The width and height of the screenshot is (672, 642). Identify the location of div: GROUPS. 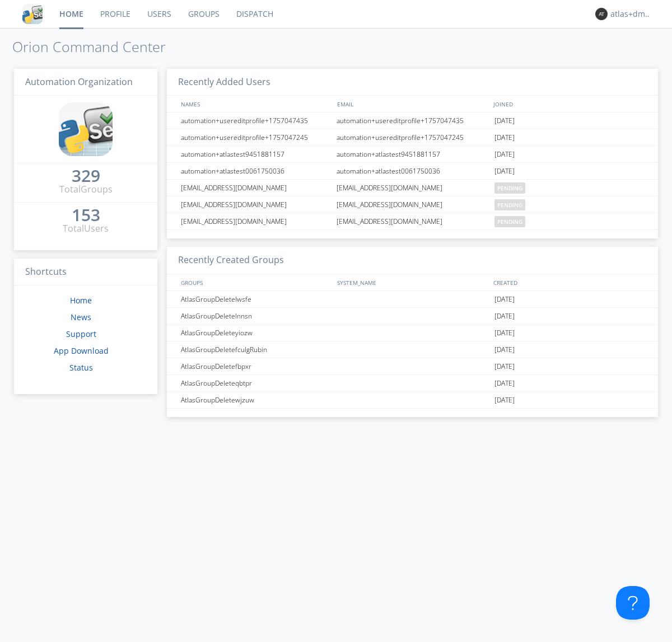
(255, 282).